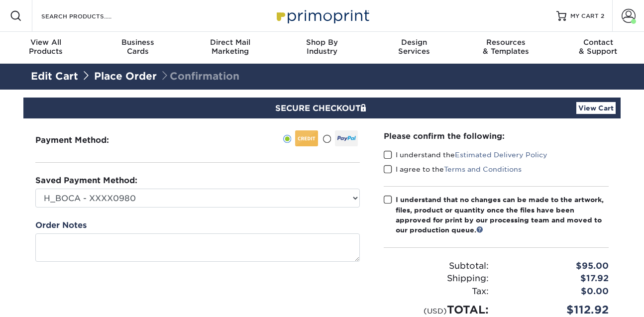  Describe the element at coordinates (436, 266) in the screenshot. I see `div: Subtotal:` at that location.